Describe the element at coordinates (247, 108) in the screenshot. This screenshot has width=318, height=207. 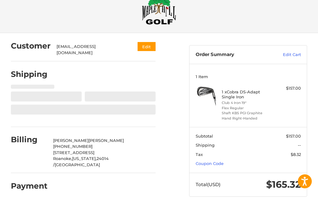
I see `li: Flex Regular` at that location.